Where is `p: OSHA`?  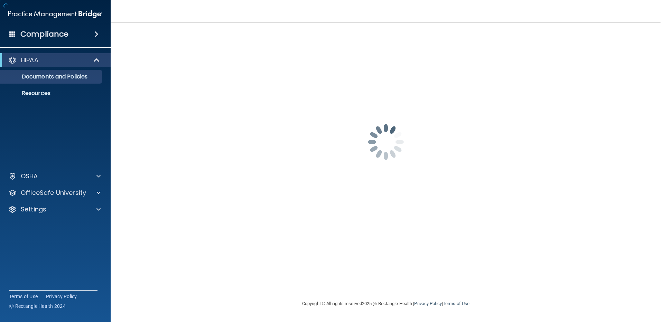 p: OSHA is located at coordinates (29, 176).